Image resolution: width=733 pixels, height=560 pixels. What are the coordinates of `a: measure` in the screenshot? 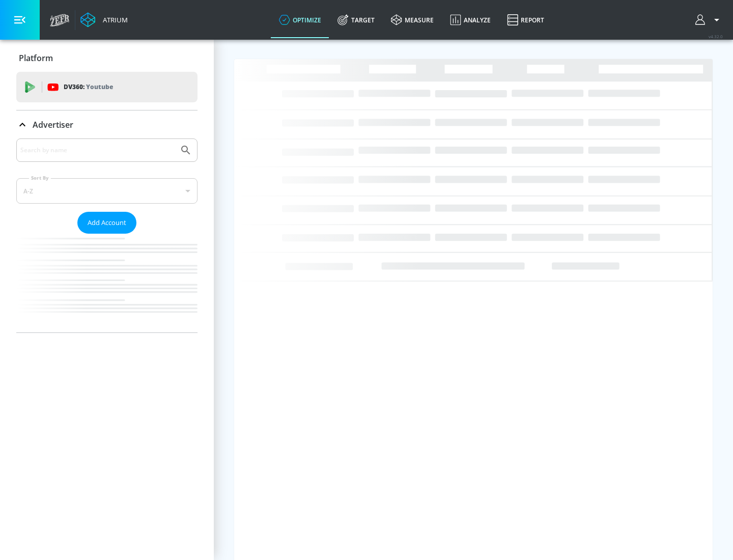 It's located at (412, 20).